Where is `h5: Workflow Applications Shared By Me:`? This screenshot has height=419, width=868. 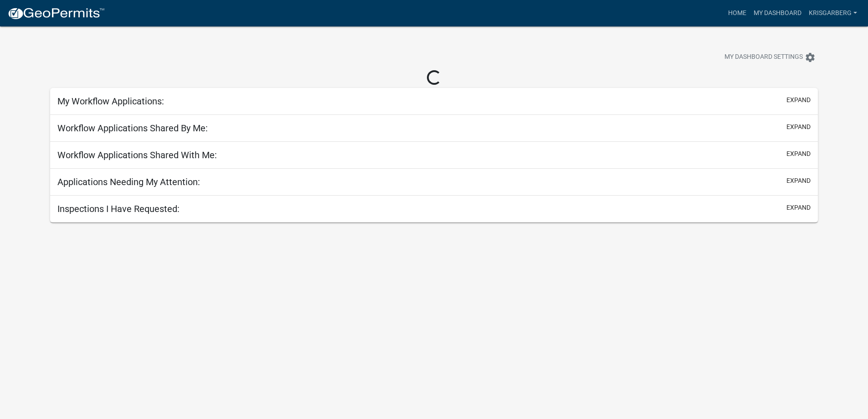
h5: Workflow Applications Shared By Me: is located at coordinates (133, 128).